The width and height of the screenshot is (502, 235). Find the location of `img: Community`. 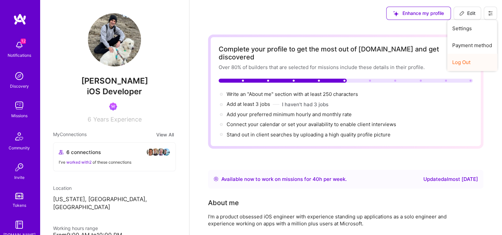

img: Community is located at coordinates (19, 136).